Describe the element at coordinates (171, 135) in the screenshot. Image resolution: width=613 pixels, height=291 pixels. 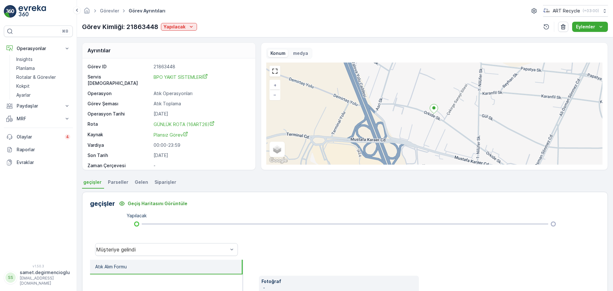
I see `span: Plansız Görev` at that location.